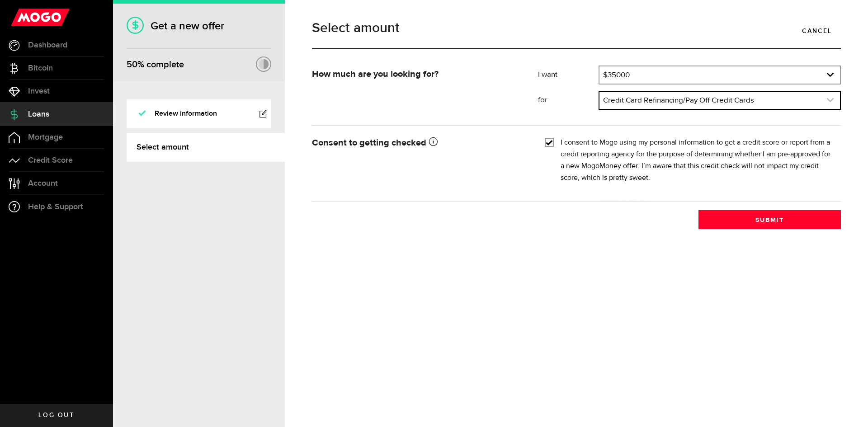  What do you see at coordinates (719, 116) in the screenshot?
I see `li: Select purpose` at bounding box center [719, 116].